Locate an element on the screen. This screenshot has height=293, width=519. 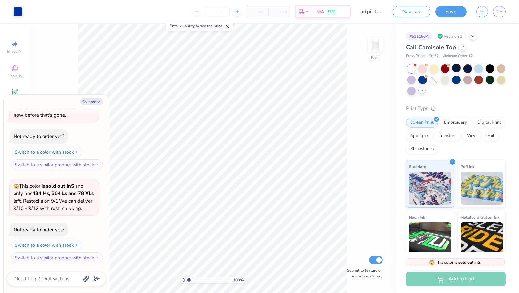
span: This color is and only has left . Restocks on 9/1. We can deliver 9/10 - 9/12 with rush shipping. is located at coordinates (53, 197).